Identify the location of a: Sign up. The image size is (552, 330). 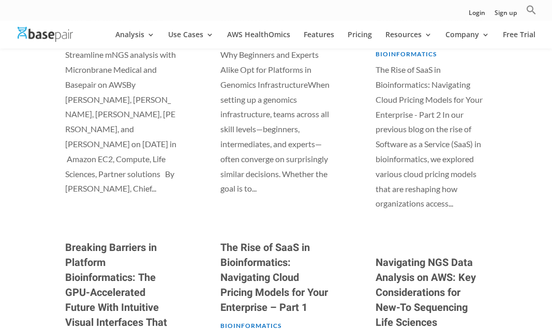
(505, 15).